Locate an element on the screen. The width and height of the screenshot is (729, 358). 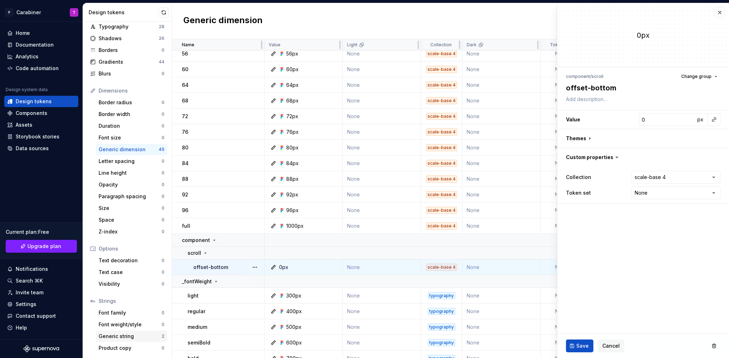
p: 88 is located at coordinates (185, 179).